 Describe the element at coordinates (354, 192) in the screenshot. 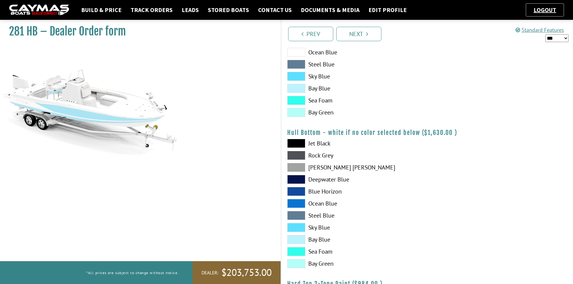

I see `label: Blue Horizon` at that location.